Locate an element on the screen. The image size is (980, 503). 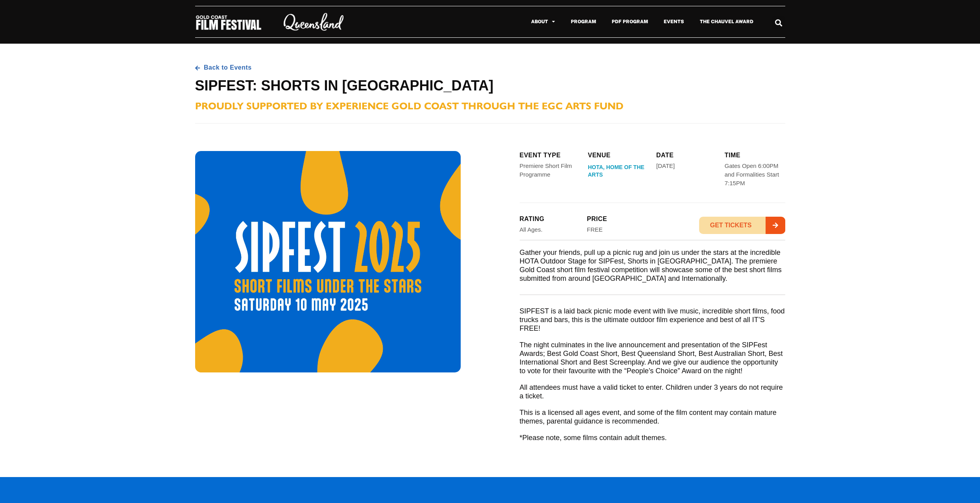
a: Get tickets is located at coordinates (742, 226).